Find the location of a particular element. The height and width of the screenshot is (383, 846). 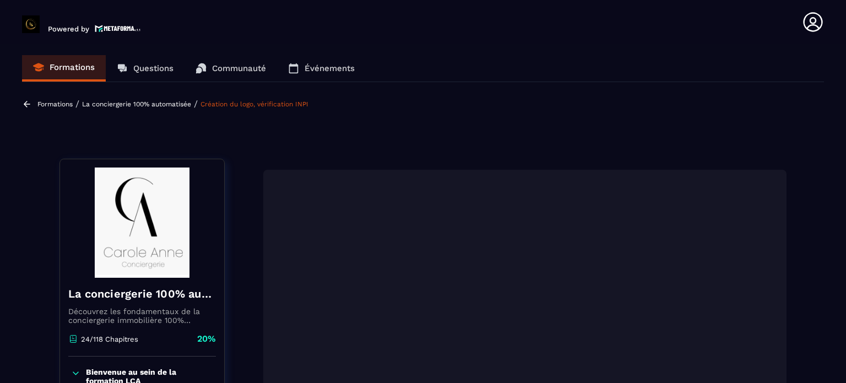

p: Événements is located at coordinates (329, 68).